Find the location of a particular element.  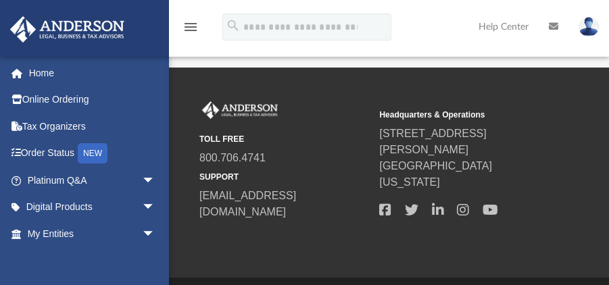

a: menu is located at coordinates (191, 30).